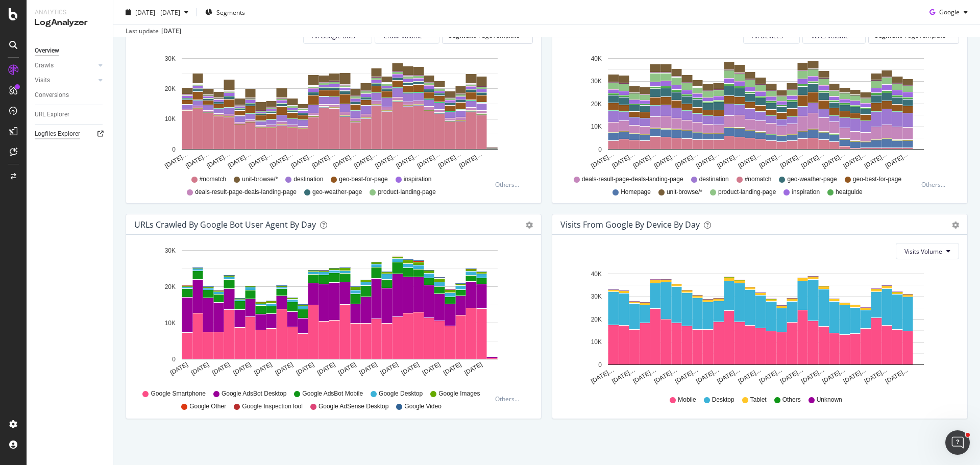 This screenshot has width=980, height=465. What do you see at coordinates (948, 12) in the screenshot?
I see `button: Google` at bounding box center [948, 12].